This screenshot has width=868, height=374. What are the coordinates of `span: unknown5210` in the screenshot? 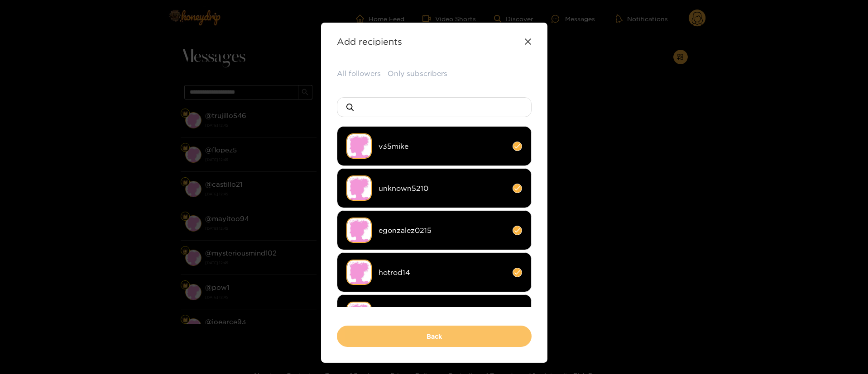 It's located at (442, 188).